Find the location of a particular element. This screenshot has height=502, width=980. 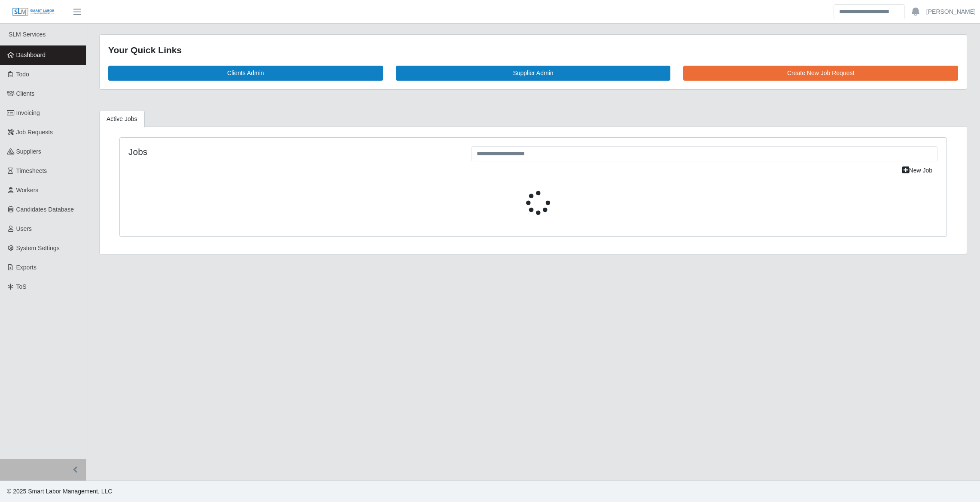

div: Your Quick Links is located at coordinates (533, 51).